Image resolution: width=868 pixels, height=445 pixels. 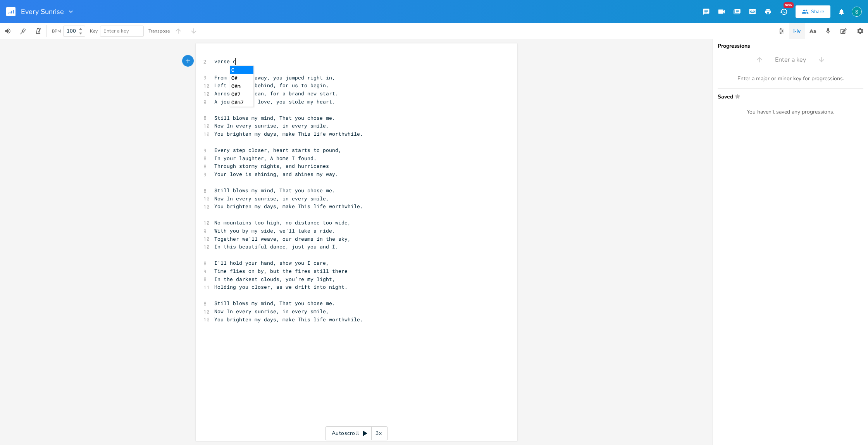 What do you see at coordinates (276, 93) in the screenshot?
I see `span: Across the ocean, for a brand new start.` at bounding box center [276, 93].